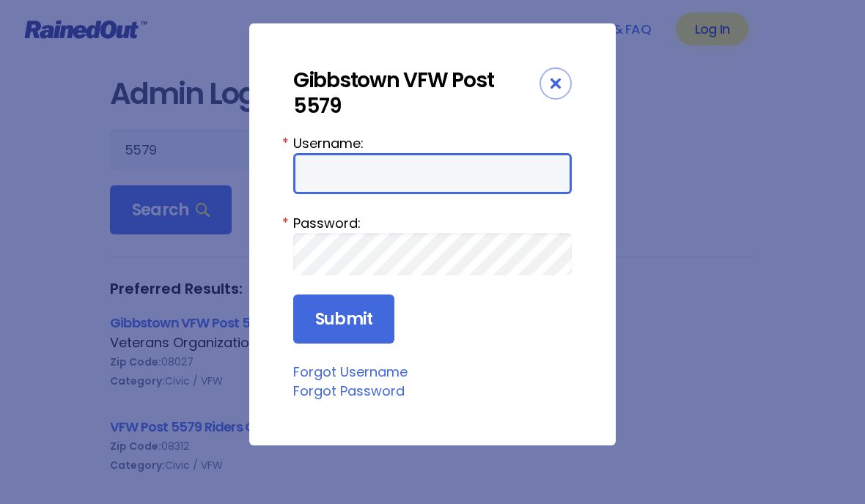 This screenshot has width=865, height=504. Describe the element at coordinates (343, 320) in the screenshot. I see `input: Submit` at that location.